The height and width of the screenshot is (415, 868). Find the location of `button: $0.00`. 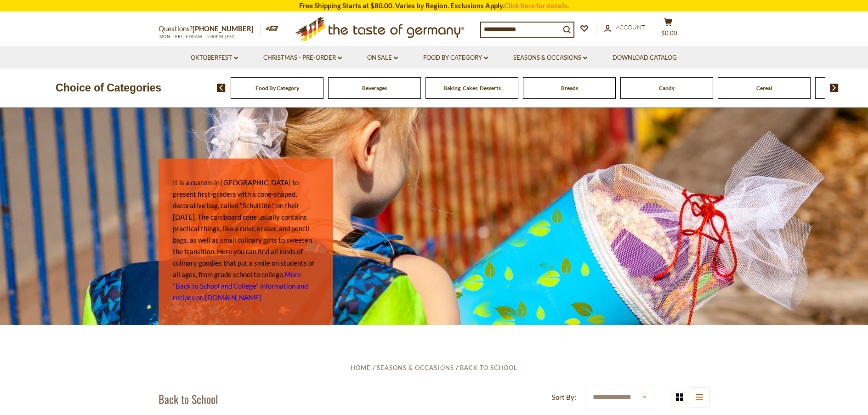

button: $0.00 is located at coordinates (669, 29).